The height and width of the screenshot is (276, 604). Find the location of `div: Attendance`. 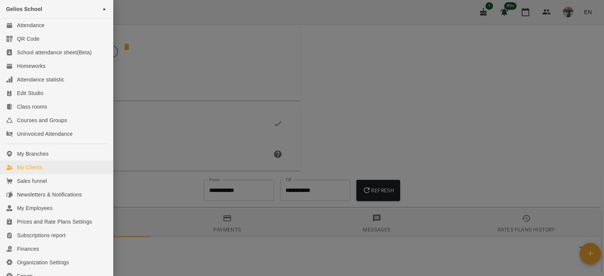

div: Attendance is located at coordinates (31, 25).